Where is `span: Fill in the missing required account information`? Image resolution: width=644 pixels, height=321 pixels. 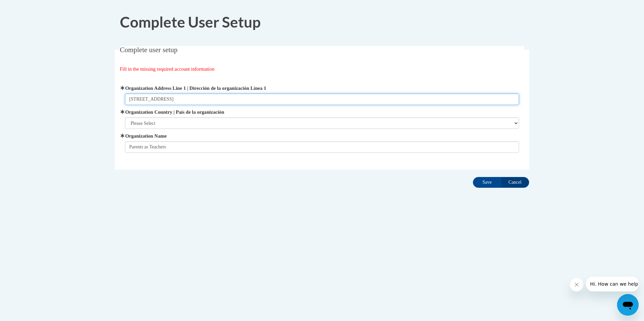
span: Fill in the missing required account information is located at coordinates (167, 69).